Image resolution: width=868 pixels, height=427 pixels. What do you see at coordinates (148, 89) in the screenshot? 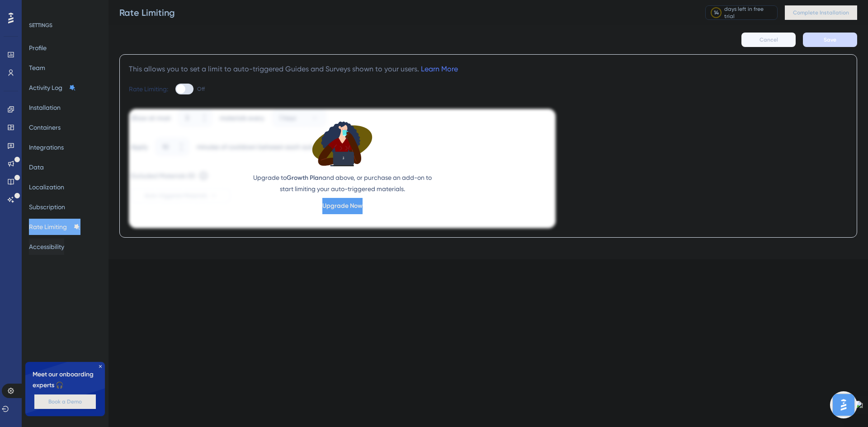
I see `div: Rate Limiting:` at bounding box center [148, 89].